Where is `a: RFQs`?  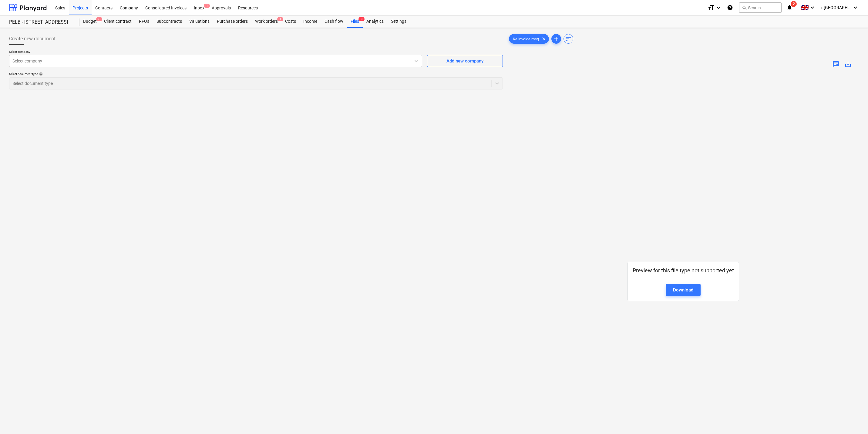 a: RFQs is located at coordinates (144, 22).